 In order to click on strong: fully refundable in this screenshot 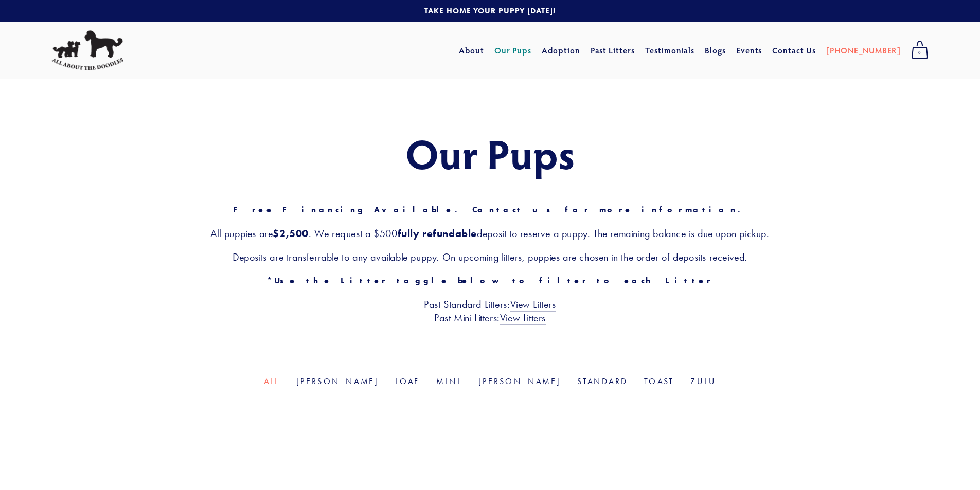, I will do `click(438, 234)`.